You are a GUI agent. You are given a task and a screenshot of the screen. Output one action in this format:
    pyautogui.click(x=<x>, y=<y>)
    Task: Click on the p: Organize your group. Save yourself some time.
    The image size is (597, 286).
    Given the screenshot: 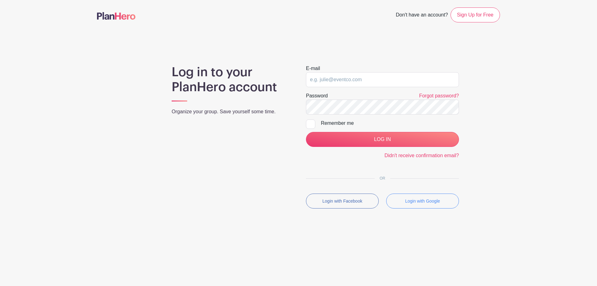 What is the action you would take?
    pyautogui.click(x=232, y=112)
    